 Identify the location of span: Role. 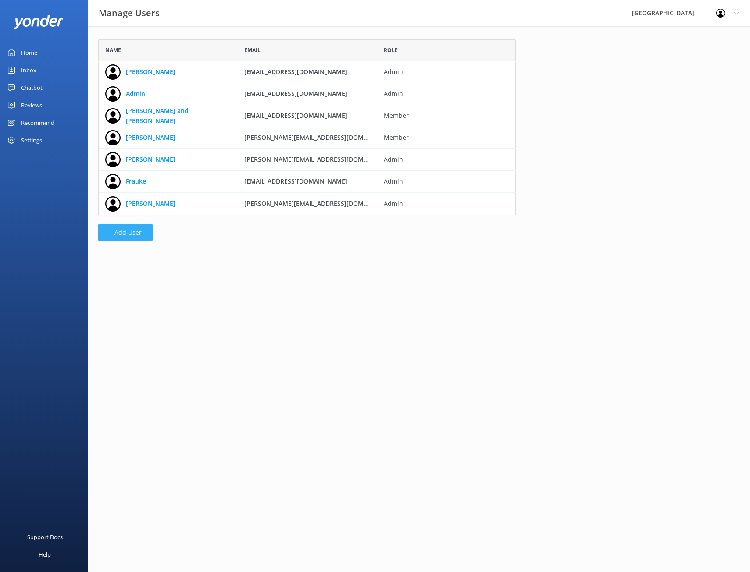
(391, 50).